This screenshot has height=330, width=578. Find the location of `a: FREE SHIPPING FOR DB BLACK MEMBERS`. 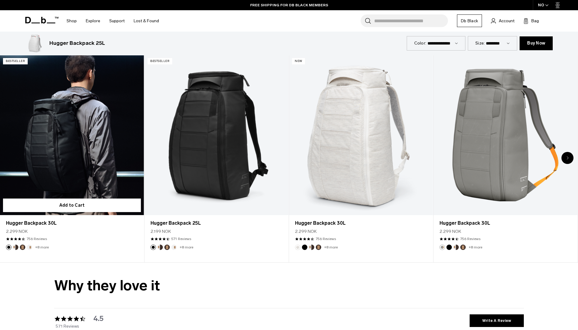

a: FREE SHIPPING FOR DB BLACK MEMBERS is located at coordinates (289, 5).